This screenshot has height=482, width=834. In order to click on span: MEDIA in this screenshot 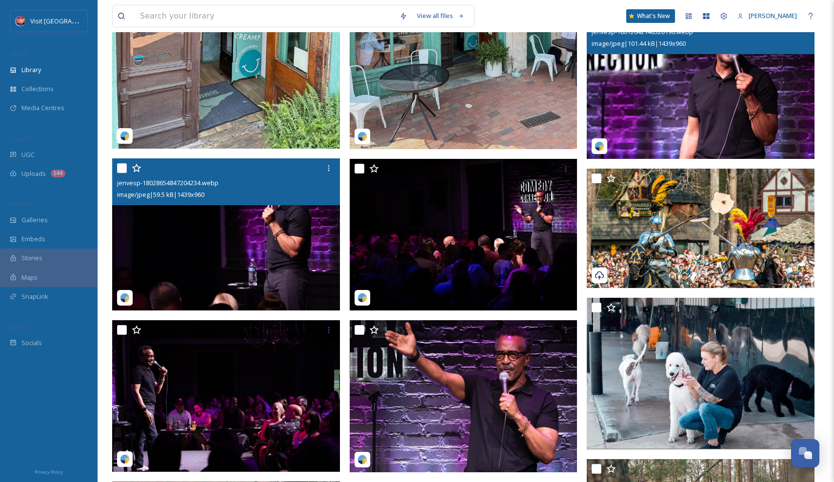, I will do `click(18, 54)`.